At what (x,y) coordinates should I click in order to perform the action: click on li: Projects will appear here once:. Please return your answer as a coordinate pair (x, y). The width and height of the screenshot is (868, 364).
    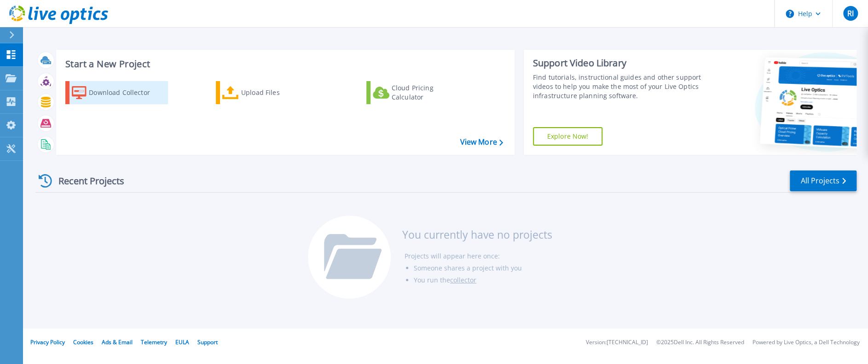
    Looking at the image, I should click on (478, 256).